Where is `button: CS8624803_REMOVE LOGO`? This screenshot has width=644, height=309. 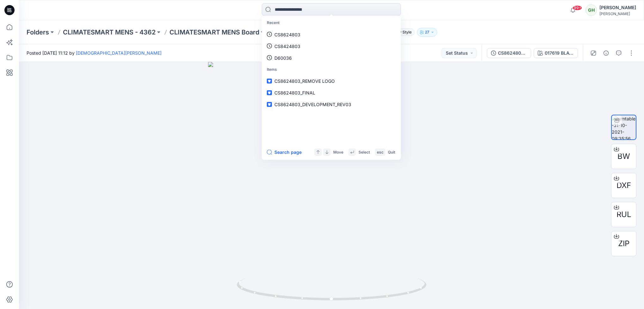 button: CS8624803_REMOVE LOGO is located at coordinates (509, 53).